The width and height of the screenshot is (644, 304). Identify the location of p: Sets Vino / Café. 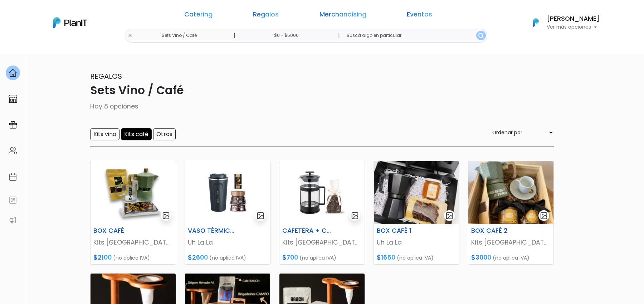
(322, 90).